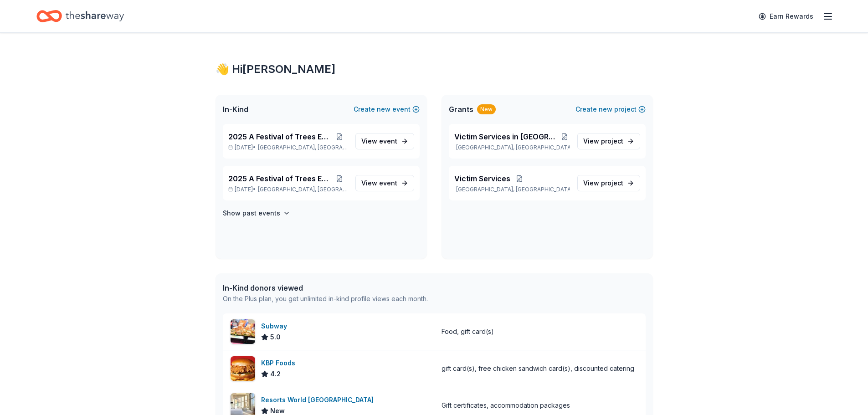  What do you see at coordinates (235, 109) in the screenshot?
I see `span: In-Kind` at bounding box center [235, 109].